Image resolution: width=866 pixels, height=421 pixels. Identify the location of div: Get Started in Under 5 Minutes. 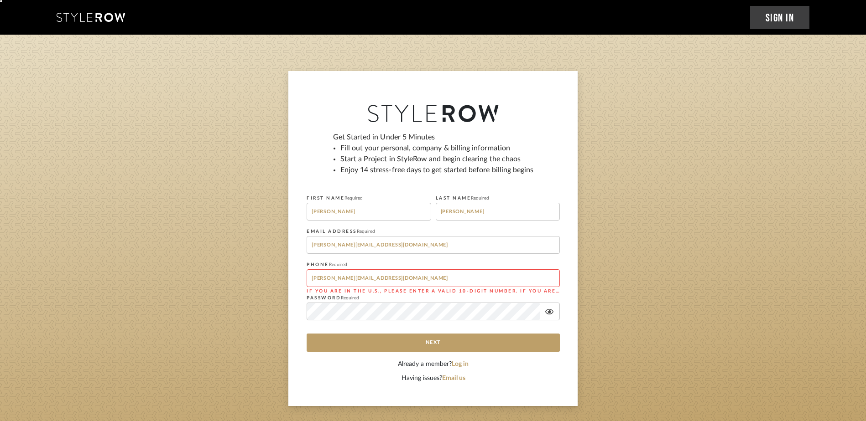
(433, 157).